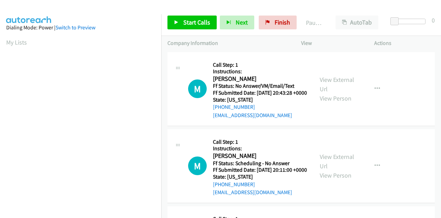 Image resolution: width=441 pixels, height=218 pixels. What do you see at coordinates (237, 22) in the screenshot?
I see `button: Next` at bounding box center [237, 22].